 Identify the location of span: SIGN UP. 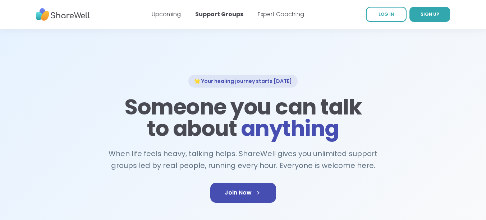
(430, 14).